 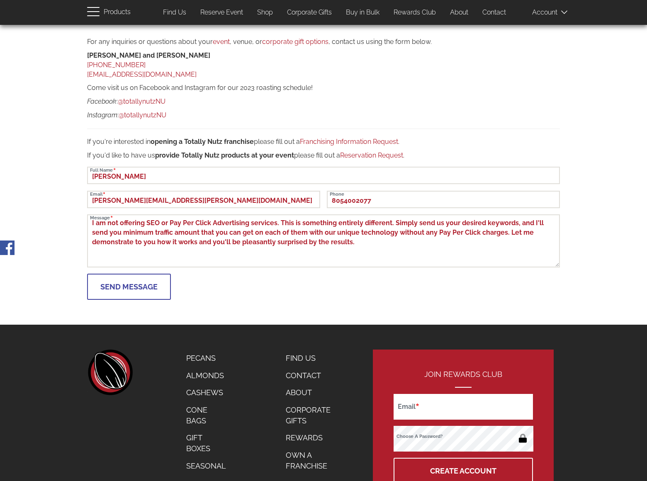 I want to click on a: Cone Bags, so click(x=206, y=415).